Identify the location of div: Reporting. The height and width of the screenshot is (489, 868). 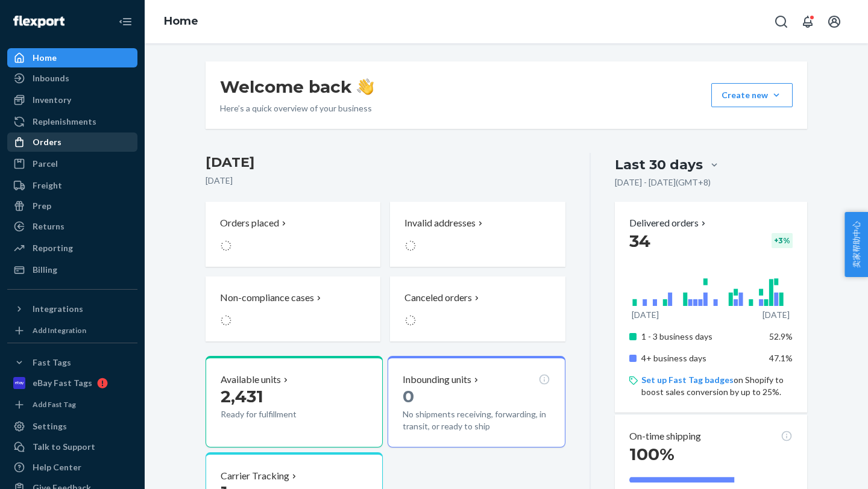
(52, 248).